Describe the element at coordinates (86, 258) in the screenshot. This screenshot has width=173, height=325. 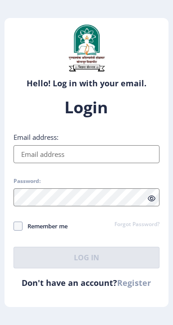
I see `button: Log In` at that location.